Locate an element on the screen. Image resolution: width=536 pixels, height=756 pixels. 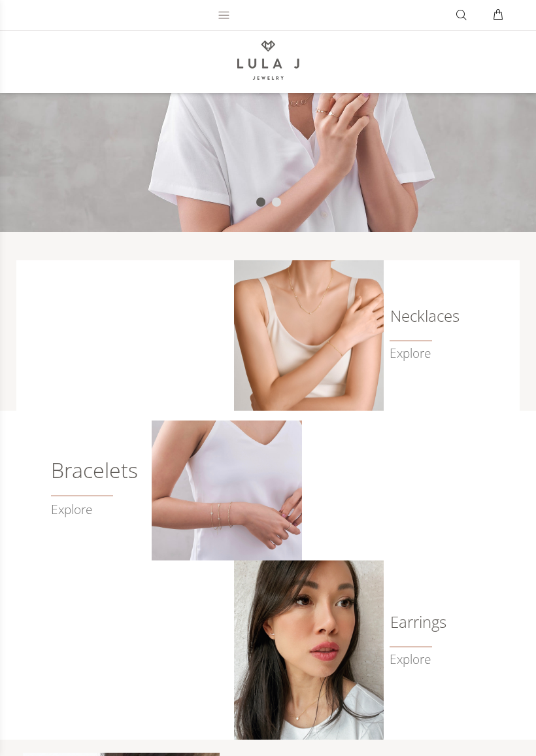
h6: Earrings is located at coordinates (407, 622).